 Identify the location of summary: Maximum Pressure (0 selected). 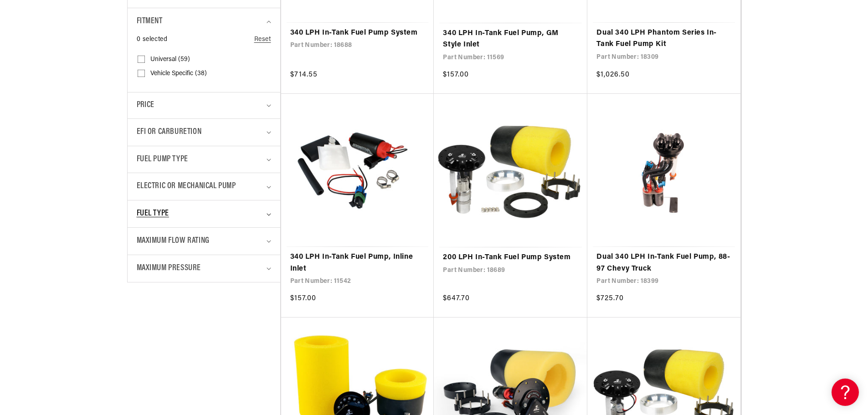
(204, 268).